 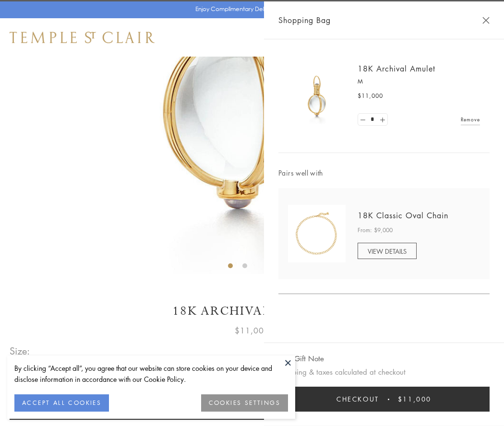 I want to click on img: Temple St. Clair, so click(x=82, y=37).